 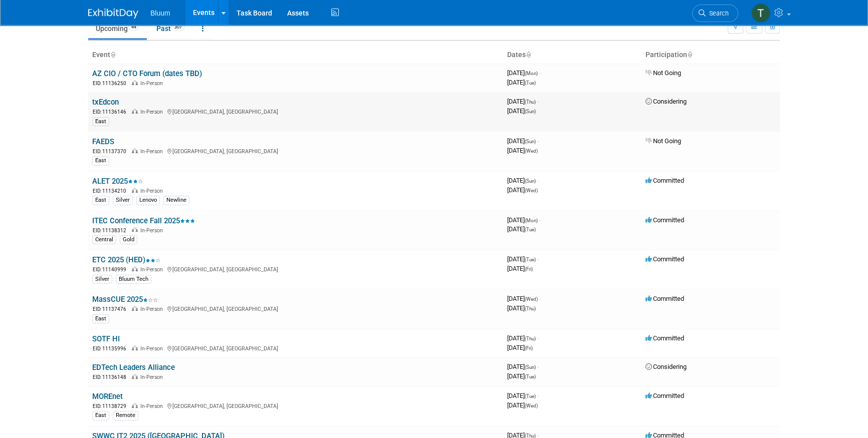 I want to click on a: SOTF HI, so click(x=106, y=339).